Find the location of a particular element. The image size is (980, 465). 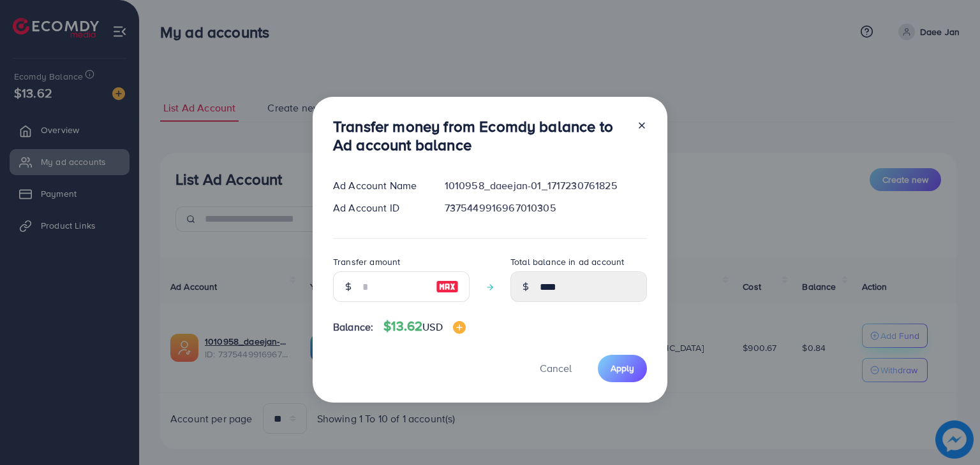

h4: $13.62 is located at coordinates (424, 327).